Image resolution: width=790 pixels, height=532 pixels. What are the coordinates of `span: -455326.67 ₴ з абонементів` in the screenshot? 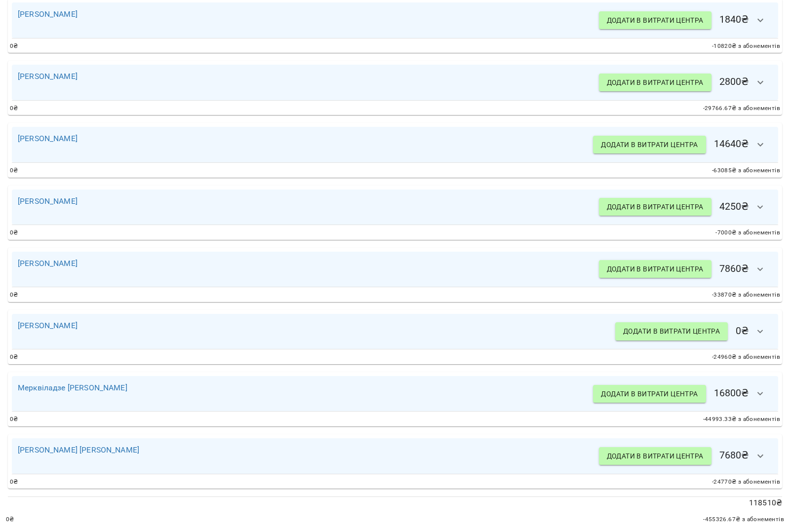 It's located at (743, 520).